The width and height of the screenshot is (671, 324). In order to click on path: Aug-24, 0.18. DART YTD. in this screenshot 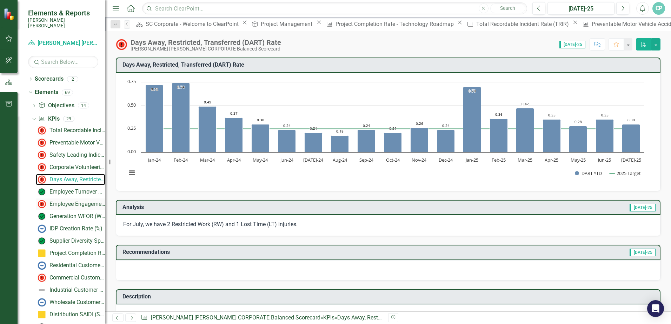, I will do `click(340, 144)`.